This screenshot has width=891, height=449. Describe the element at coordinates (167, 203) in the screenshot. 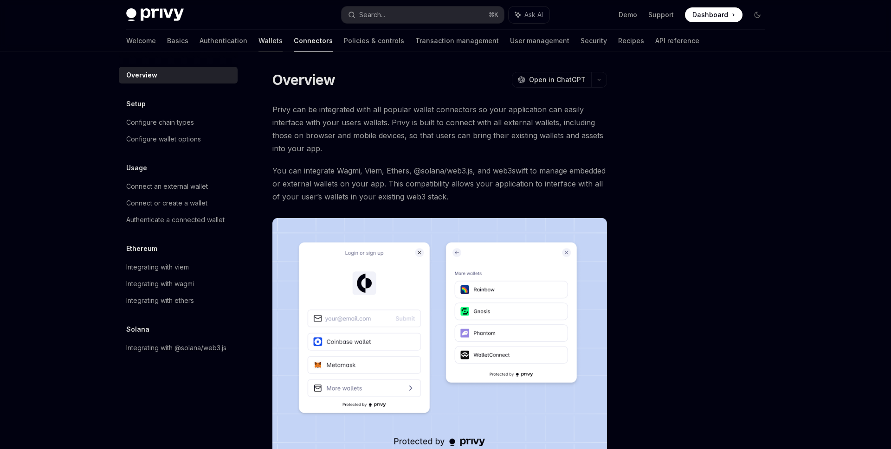

I see `div: Connect or create a wallet` at that location.